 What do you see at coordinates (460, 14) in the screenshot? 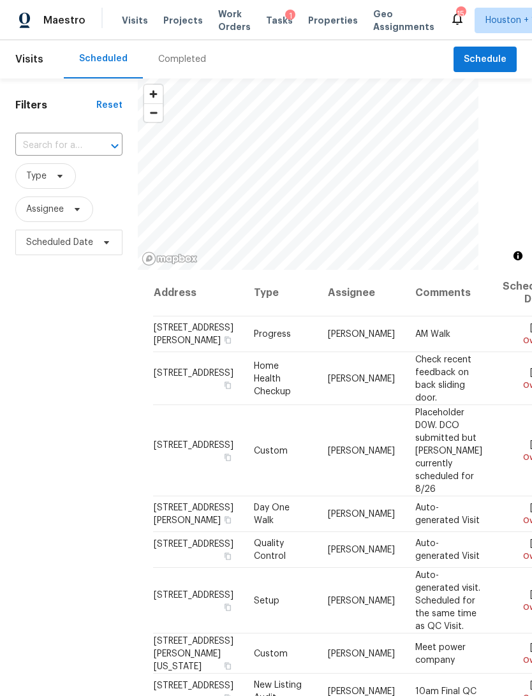
I see `div: 15` at bounding box center [460, 14].